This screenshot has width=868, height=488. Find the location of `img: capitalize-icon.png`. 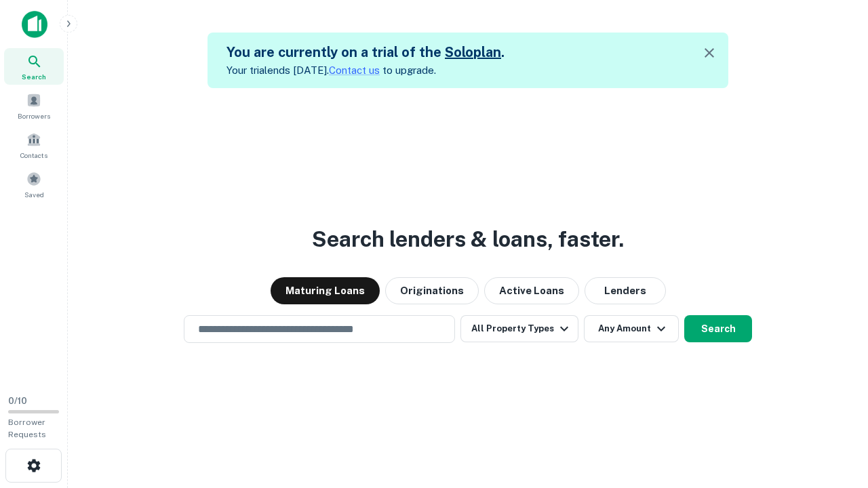

img: capitalize-icon.png is located at coordinates (34, 25).